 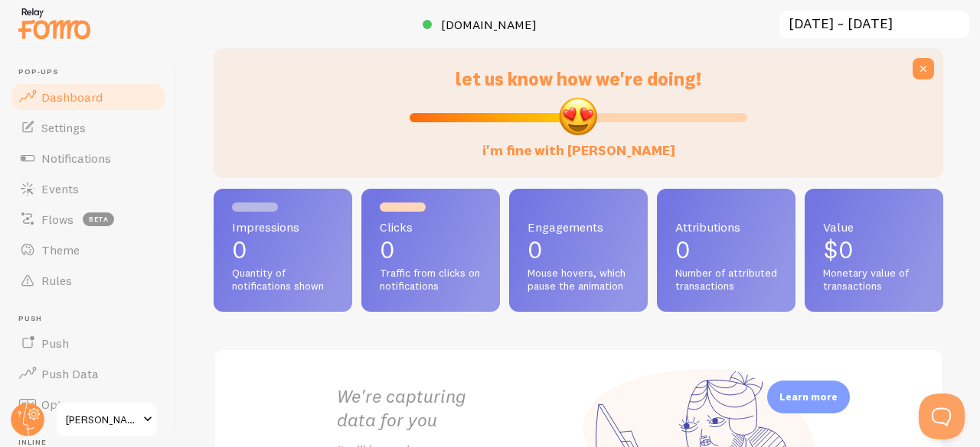 I want to click on a: Notifications, so click(x=88, y=158).